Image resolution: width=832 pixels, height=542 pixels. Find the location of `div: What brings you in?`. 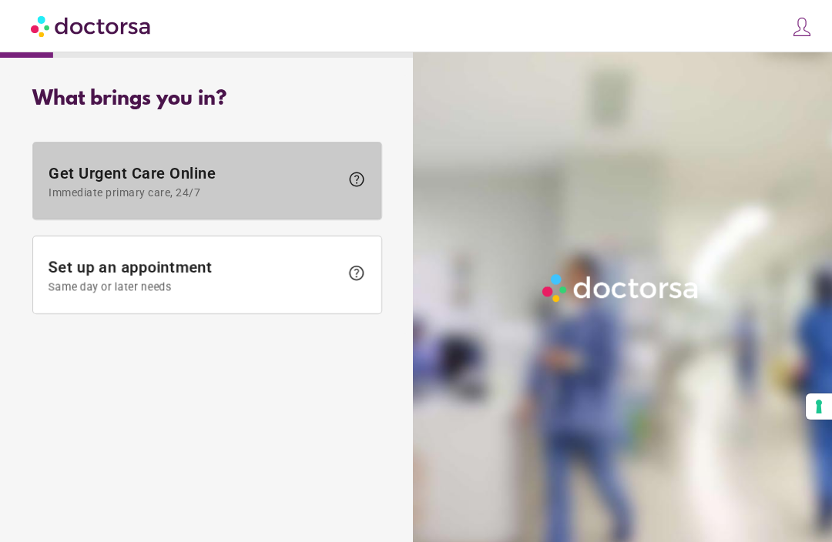

div: What brings you in? is located at coordinates (207, 99).